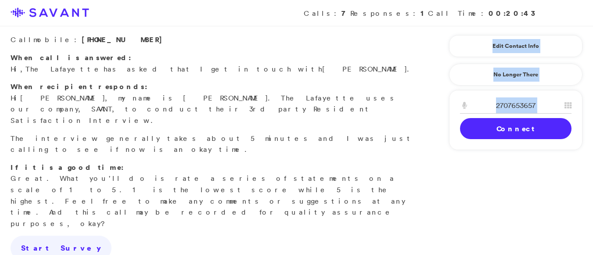 Image resolution: width=593 pixels, height=255 pixels. I want to click on a: No Longer There, so click(515, 75).